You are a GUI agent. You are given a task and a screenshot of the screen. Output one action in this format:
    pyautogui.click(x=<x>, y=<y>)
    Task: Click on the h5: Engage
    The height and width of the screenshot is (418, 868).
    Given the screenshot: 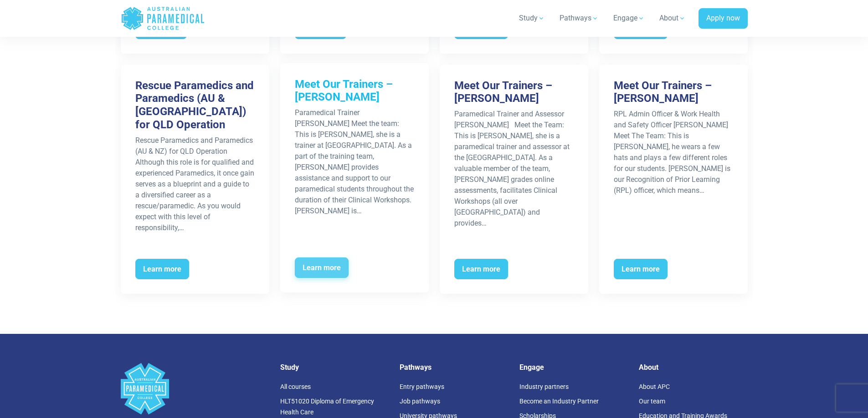 What is the action you would take?
    pyautogui.click(x=573, y=367)
    